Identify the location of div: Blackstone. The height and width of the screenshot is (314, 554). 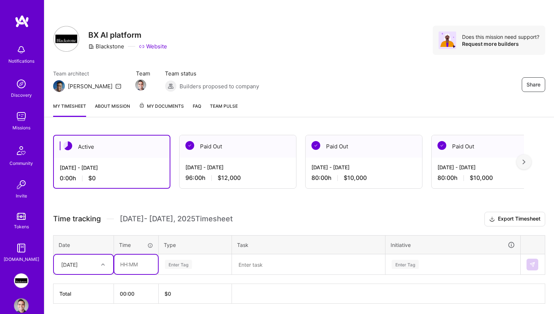
(106, 46).